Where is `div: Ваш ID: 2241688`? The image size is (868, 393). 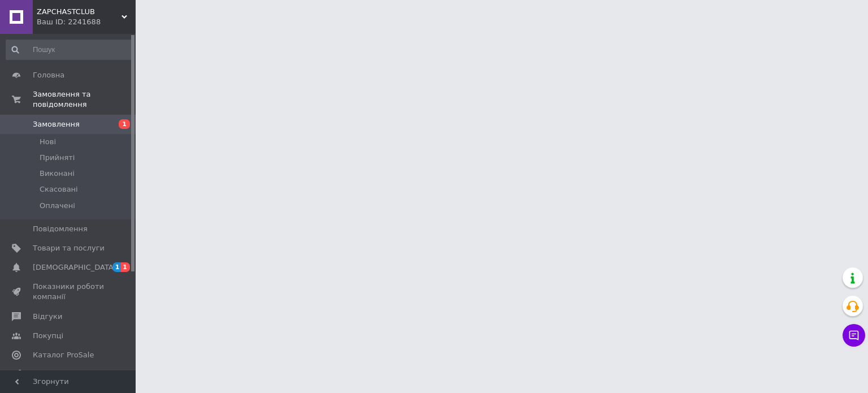
div: Ваш ID: 2241688 is located at coordinates (86, 22).